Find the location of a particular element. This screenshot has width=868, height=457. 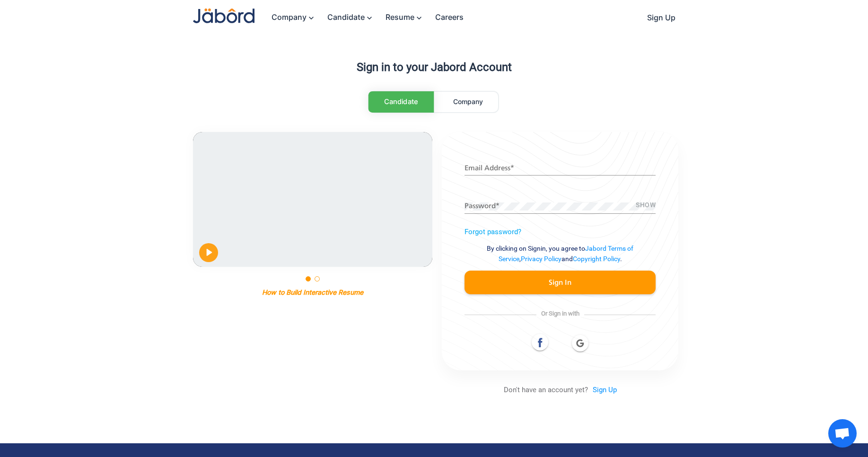

a: Forgot password? is located at coordinates (493, 231).